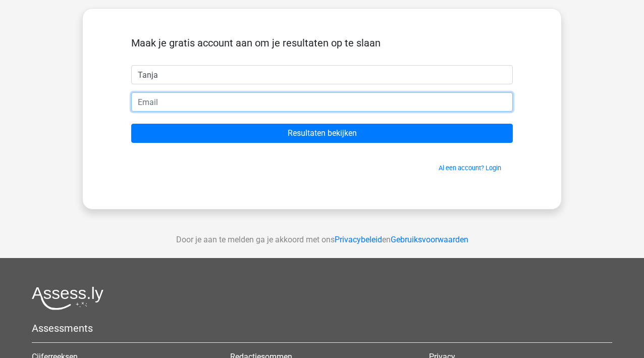  Describe the element at coordinates (429, 239) in the screenshot. I see `a: Gebruiksvoorwaarden` at that location.